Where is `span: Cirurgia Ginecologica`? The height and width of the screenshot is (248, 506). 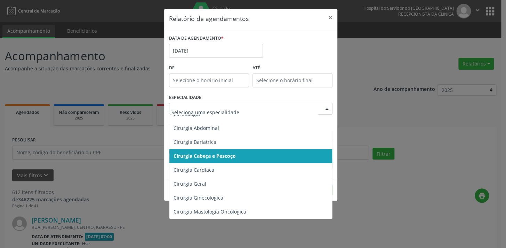 span: Cirurgia Ginecologica is located at coordinates (198, 197).